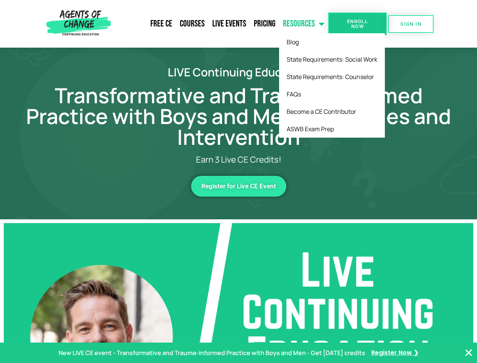  What do you see at coordinates (358, 24) in the screenshot?
I see `span: Enroll Now` at bounding box center [358, 24].